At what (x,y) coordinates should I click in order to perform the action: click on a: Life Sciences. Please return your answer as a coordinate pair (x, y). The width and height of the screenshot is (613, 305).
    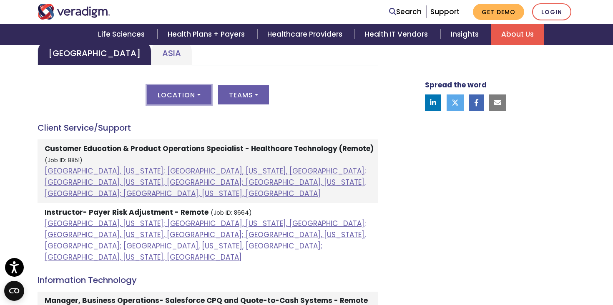
    Looking at the image, I should click on (123, 34).